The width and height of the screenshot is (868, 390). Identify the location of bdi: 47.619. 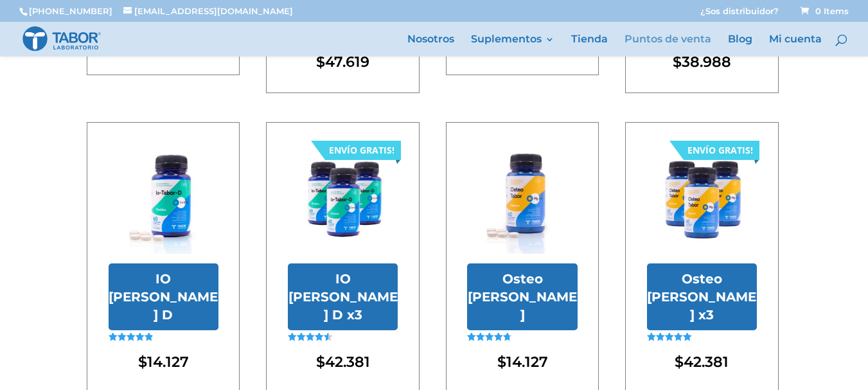
(342, 62).